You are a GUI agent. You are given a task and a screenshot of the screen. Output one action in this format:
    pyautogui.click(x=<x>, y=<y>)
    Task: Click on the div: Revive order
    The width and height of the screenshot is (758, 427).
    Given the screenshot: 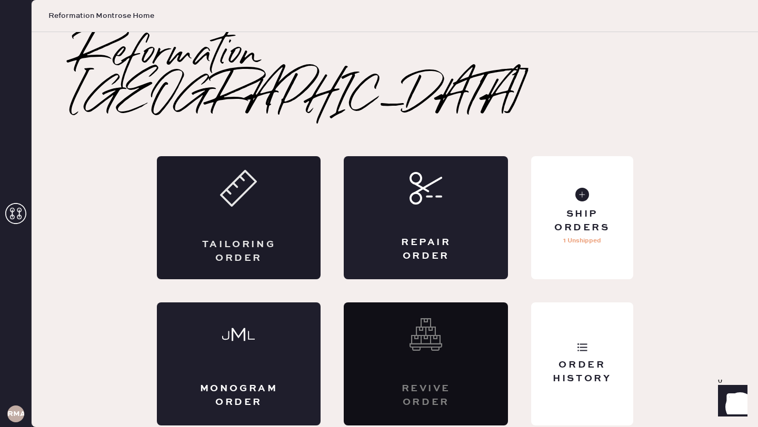 What is the action you would take?
    pyautogui.click(x=426, y=396)
    